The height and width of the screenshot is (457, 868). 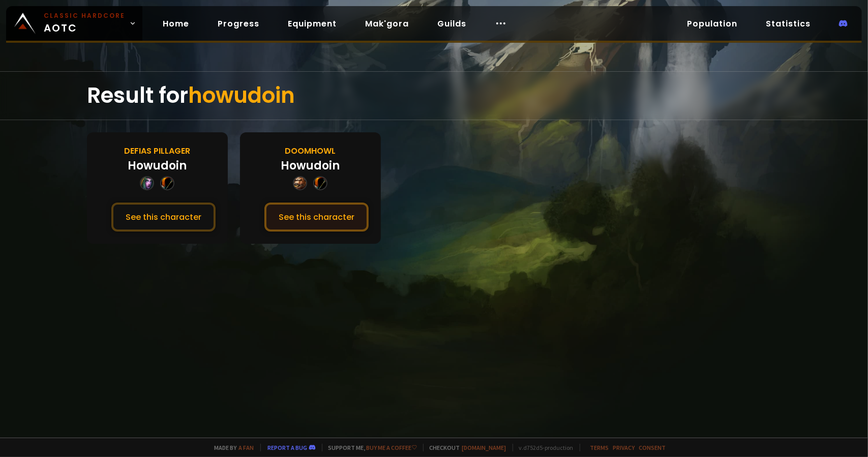 What do you see at coordinates (310, 151) in the screenshot?
I see `div: Doomhowl` at bounding box center [310, 151].